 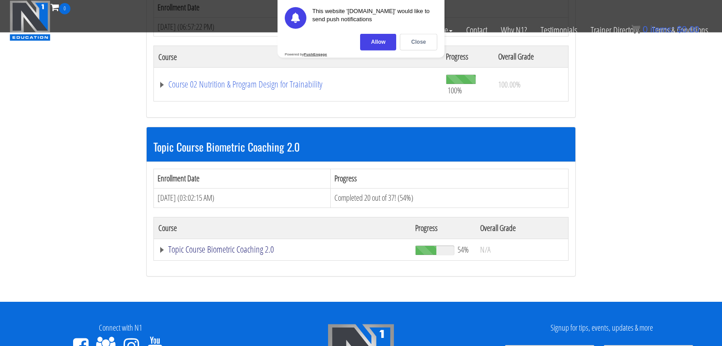 What do you see at coordinates (242, 179) in the screenshot?
I see `th: Enrollment Date` at bounding box center [242, 179].